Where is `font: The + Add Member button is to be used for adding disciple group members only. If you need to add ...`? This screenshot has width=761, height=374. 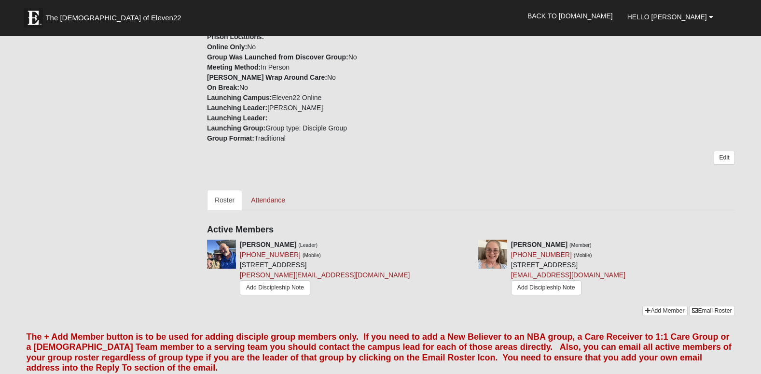
font: The + Add Member button is to be used for adding disciple group members only. If you need to add ... is located at coordinates (379, 352).